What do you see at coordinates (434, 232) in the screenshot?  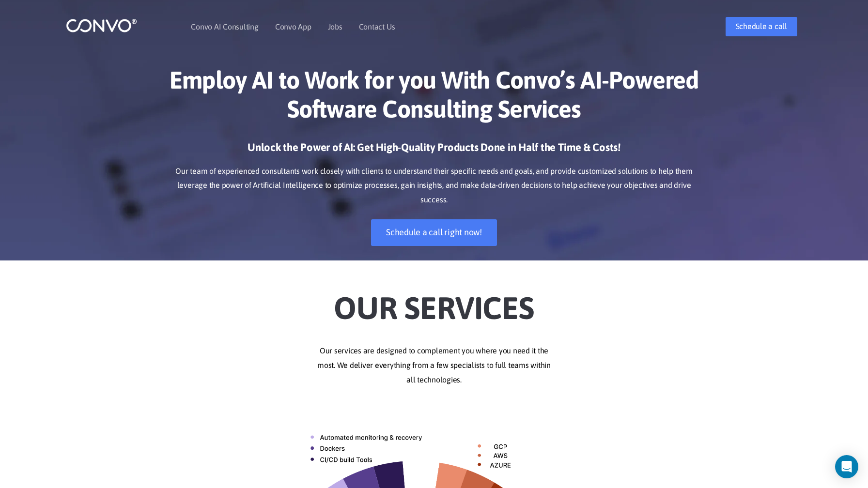 I see `a: Schedule a call right now!` at bounding box center [434, 232].